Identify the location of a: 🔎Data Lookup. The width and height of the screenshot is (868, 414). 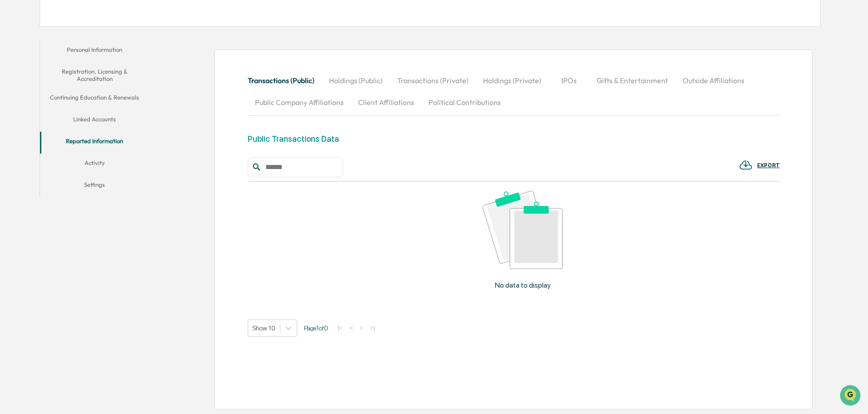
(33, 136).